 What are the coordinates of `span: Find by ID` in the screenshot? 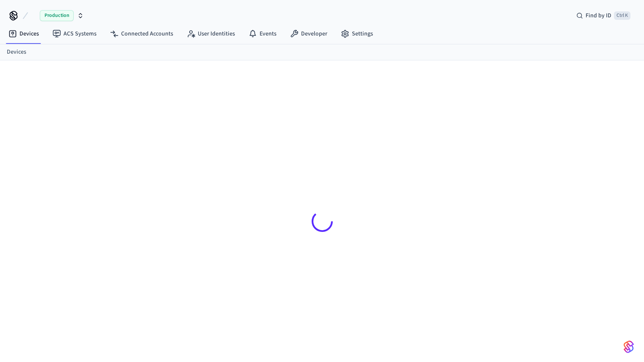 It's located at (598, 15).